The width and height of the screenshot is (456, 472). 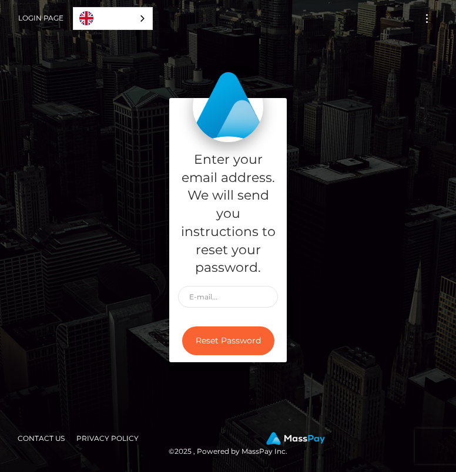 What do you see at coordinates (113, 18) in the screenshot?
I see `a: English` at bounding box center [113, 18].